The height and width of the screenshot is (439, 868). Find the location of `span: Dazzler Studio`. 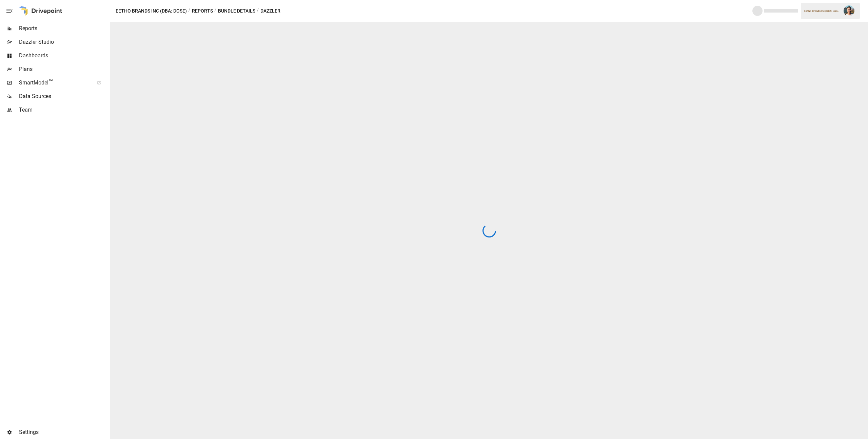

span: Dazzler Studio is located at coordinates (64, 42).